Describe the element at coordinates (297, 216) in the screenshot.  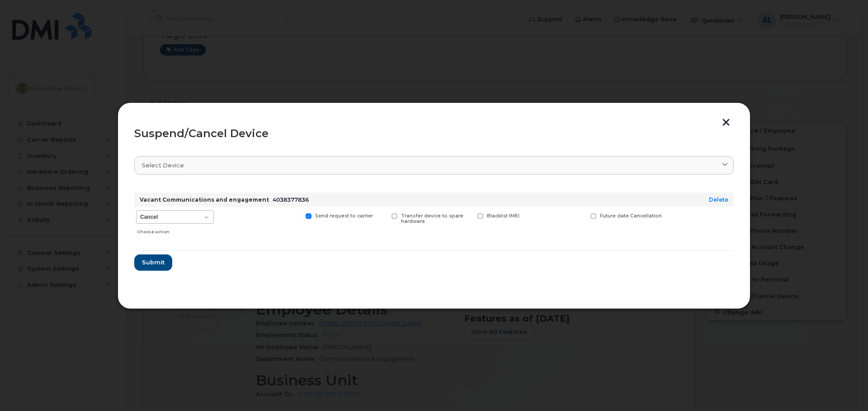
I see `input: Send request to carrier` at that location.